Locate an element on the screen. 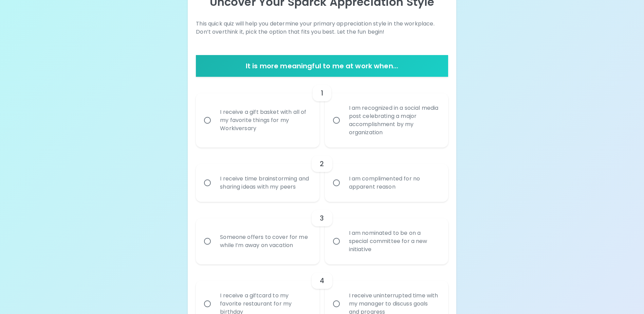 This screenshot has width=644, height=314. div: I am recognized in a social media post celebrating a major accomplishment by my organization is located at coordinates (394, 121).